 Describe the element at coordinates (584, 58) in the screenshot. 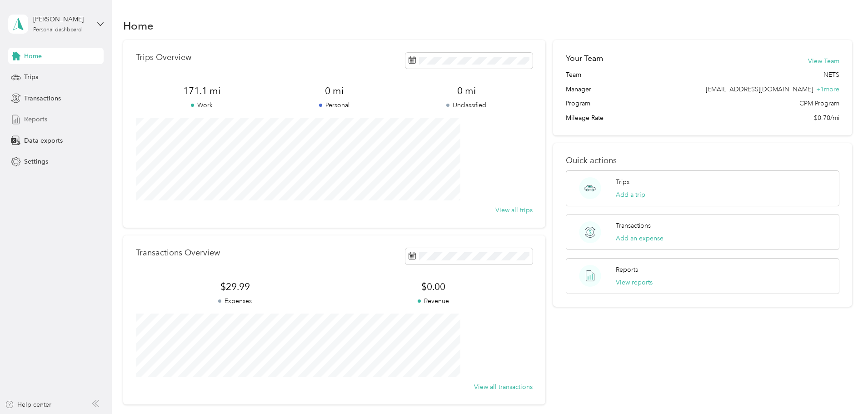

I see `h2: Your Team` at that location.